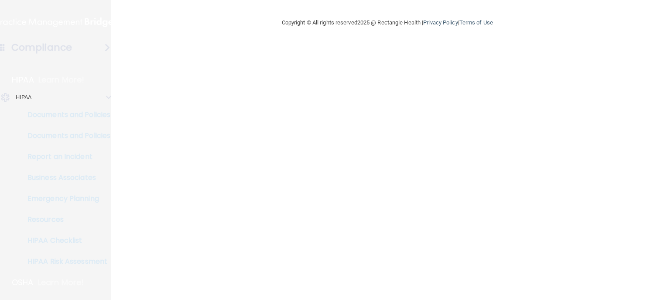  What do you see at coordinates (476, 22) in the screenshot?
I see `a: Terms of Use` at bounding box center [476, 22].